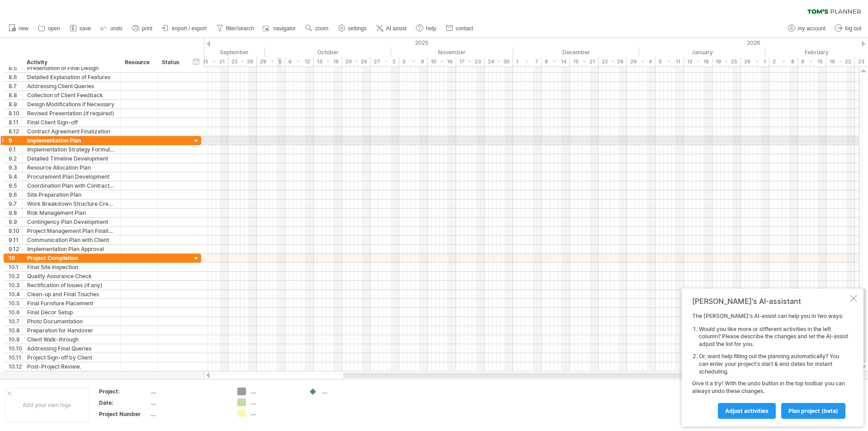  I want to click on a: contact, so click(459, 28).